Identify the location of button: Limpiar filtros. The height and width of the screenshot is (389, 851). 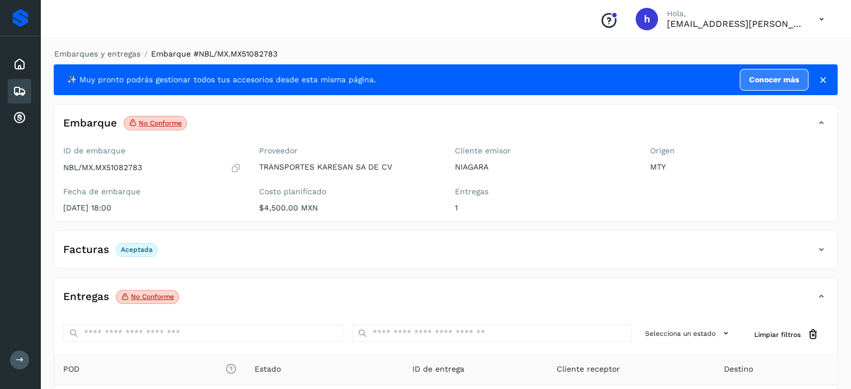
(787, 334).